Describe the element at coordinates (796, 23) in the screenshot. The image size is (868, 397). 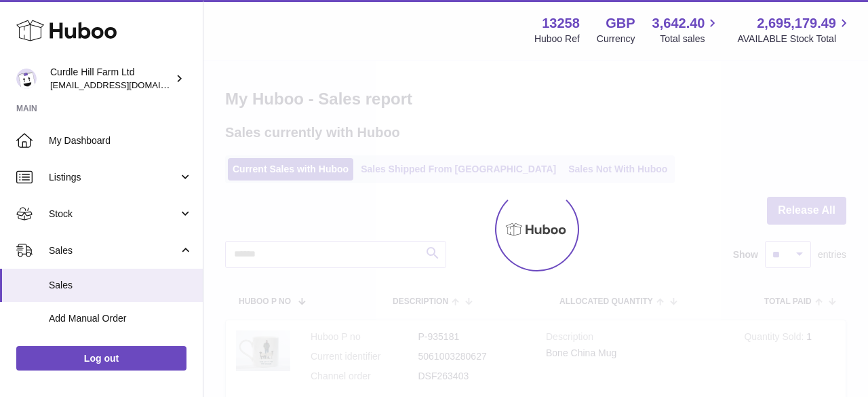
I see `span: 2,695,179.49` at that location.